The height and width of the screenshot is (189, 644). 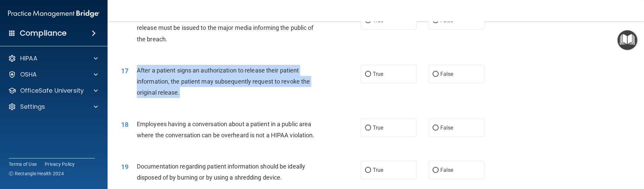 What do you see at coordinates (125, 125) in the screenshot?
I see `span: 18` at bounding box center [125, 125].